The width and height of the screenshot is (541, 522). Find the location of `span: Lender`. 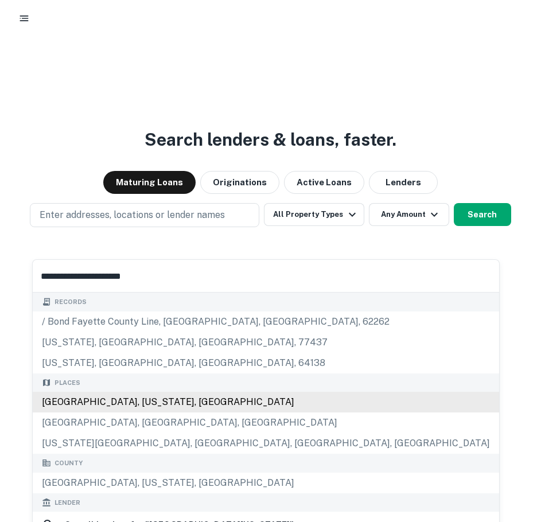

span: Lender is located at coordinates (67, 502).